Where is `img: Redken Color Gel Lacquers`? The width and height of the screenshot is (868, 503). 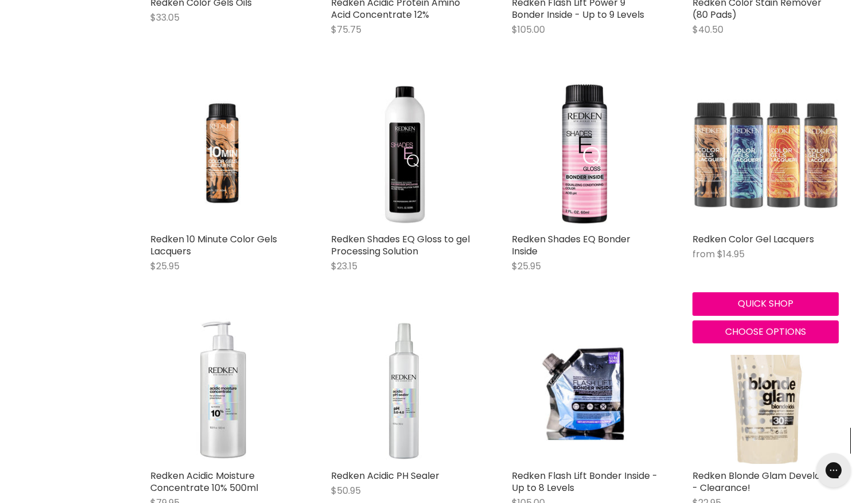 img: Redken Color Gel Lacquers is located at coordinates (765, 154).